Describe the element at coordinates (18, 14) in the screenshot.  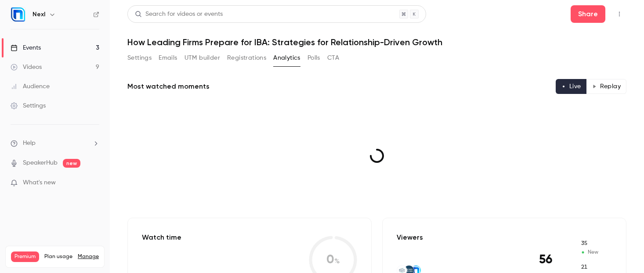
I see `img: Nexl` at that location.